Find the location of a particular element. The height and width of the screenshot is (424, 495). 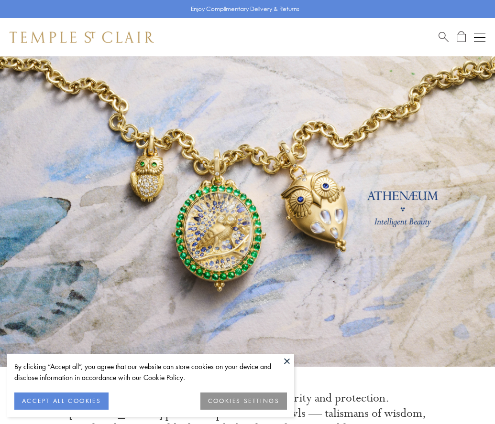

img: Temple St. Clair is located at coordinates (82, 37).